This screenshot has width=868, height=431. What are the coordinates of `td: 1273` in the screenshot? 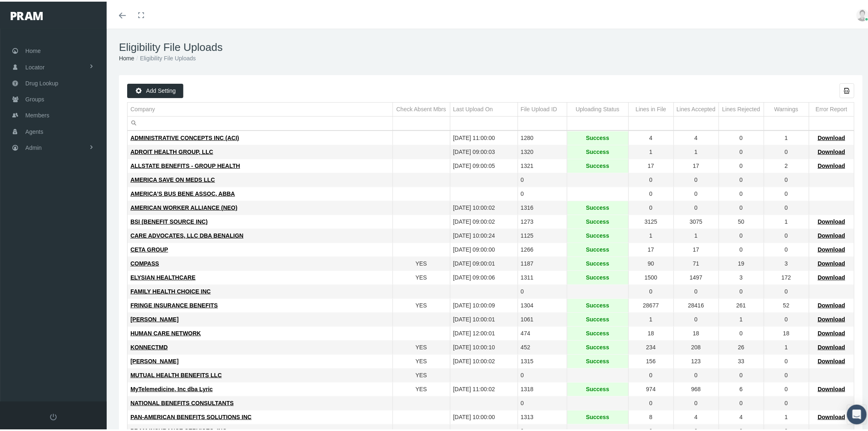 It's located at (542, 220).